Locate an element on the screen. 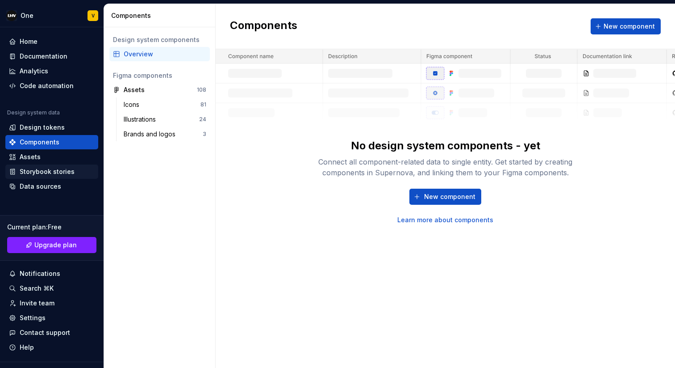 Image resolution: width=675 pixels, height=368 pixels. div: One is located at coordinates (27, 16).